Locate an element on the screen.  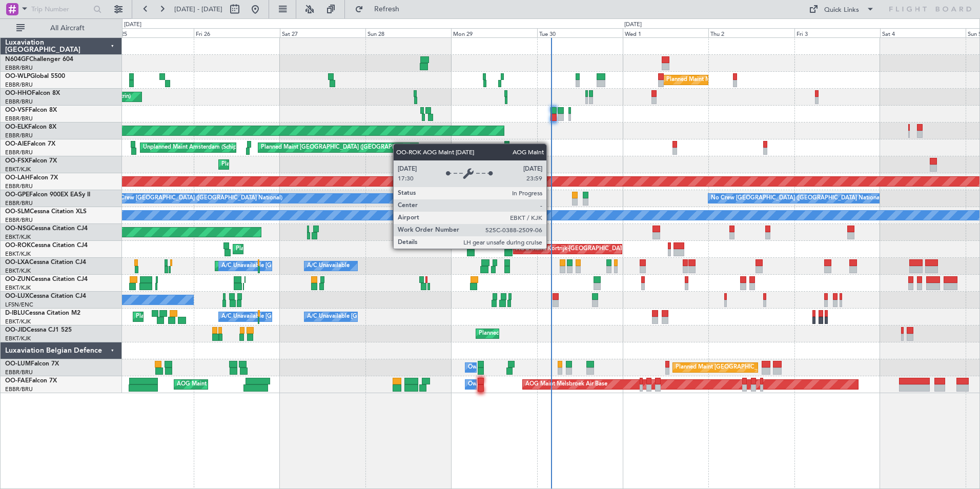
span: OO-AIE is located at coordinates (16, 144).